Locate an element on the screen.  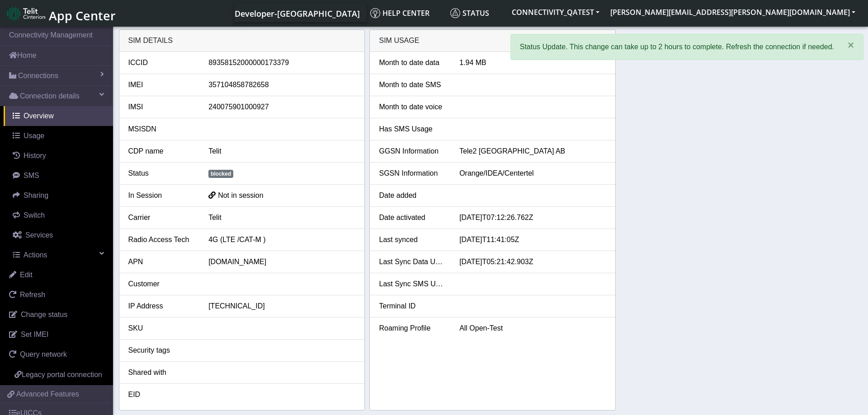
span: App Center is located at coordinates (82, 16).